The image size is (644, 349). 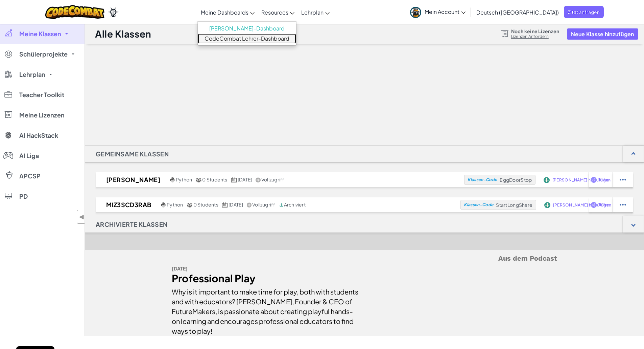 What do you see at coordinates (416, 12) in the screenshot?
I see `img: avatar` at bounding box center [416, 12].